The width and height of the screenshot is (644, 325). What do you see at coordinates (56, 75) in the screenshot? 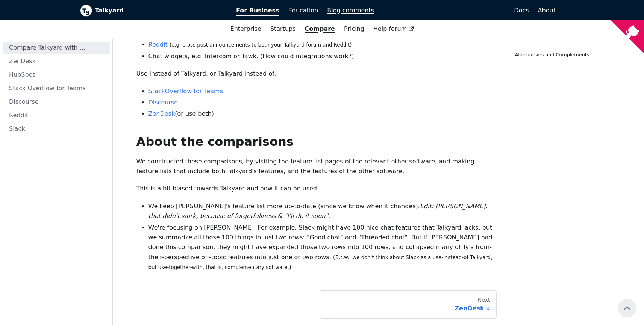
I see `a: HubSpot` at bounding box center [56, 75].